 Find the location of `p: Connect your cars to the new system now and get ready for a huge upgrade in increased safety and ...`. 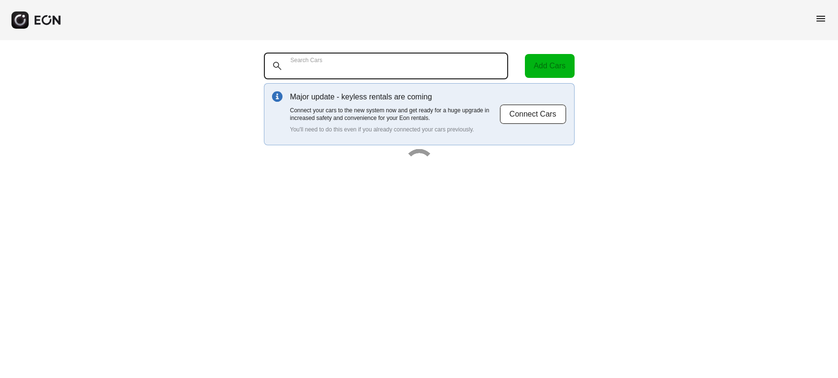

p: Connect your cars to the new system now and get ready for a huge upgrade in increased safety and ... is located at coordinates (395, 114).